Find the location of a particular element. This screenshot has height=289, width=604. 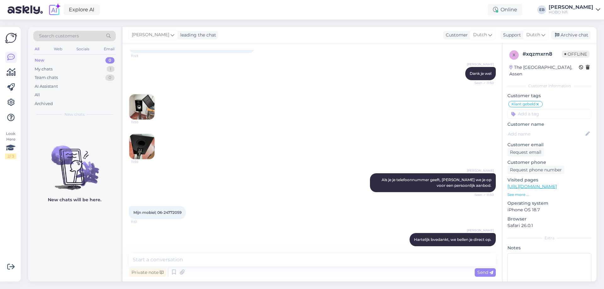

p: Visited pages is located at coordinates (549, 180).